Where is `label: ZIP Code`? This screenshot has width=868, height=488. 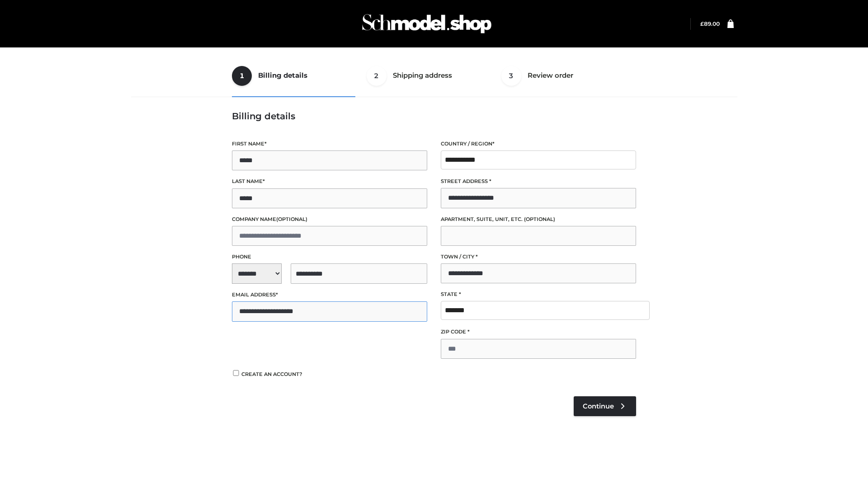 label: ZIP Code is located at coordinates (538, 332).